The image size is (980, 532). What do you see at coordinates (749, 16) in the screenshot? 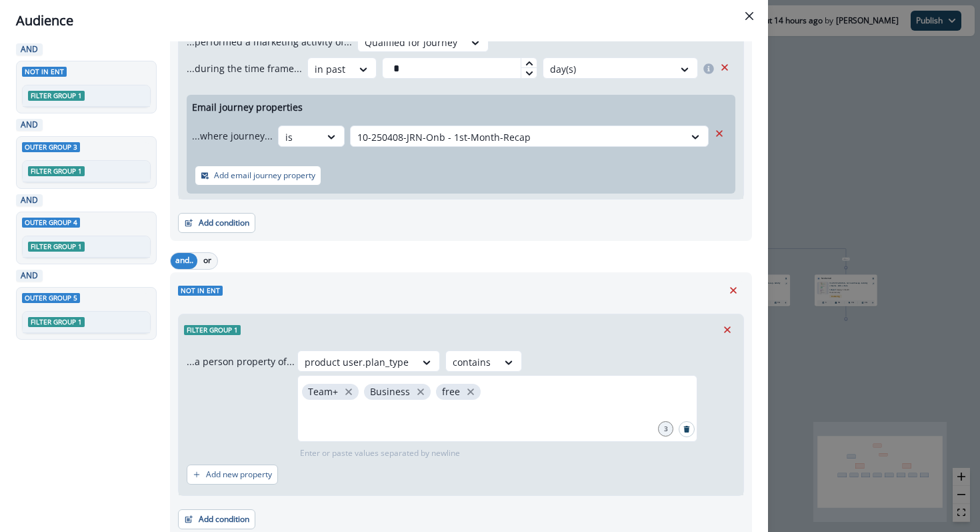
I see `button: Close` at bounding box center [749, 16].